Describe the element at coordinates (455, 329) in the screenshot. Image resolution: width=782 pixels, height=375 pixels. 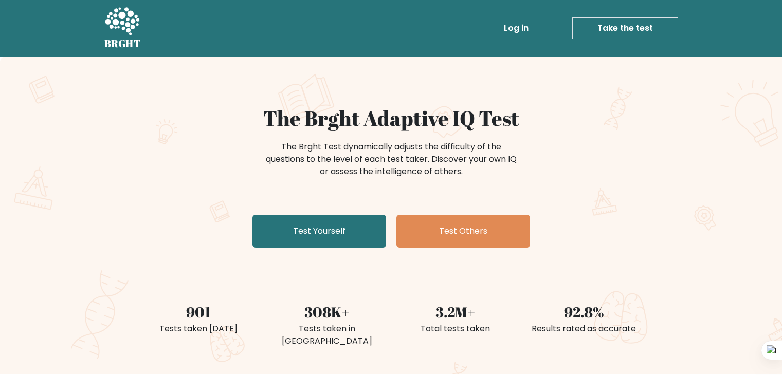
I see `div: Total tests taken` at that location.